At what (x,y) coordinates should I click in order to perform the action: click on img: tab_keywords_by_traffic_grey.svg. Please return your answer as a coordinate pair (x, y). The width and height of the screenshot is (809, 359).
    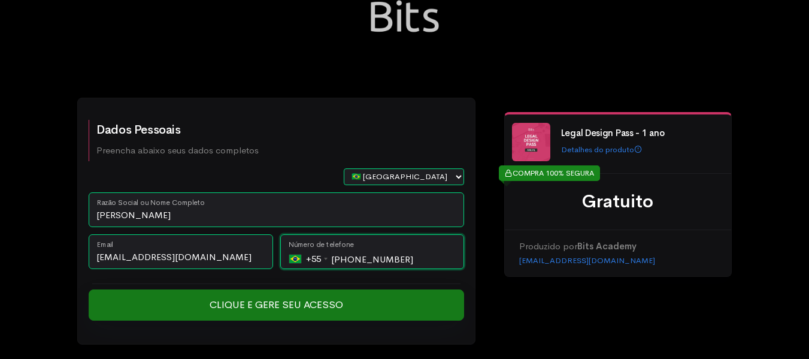
    Looking at the image, I should click on (131, 74).